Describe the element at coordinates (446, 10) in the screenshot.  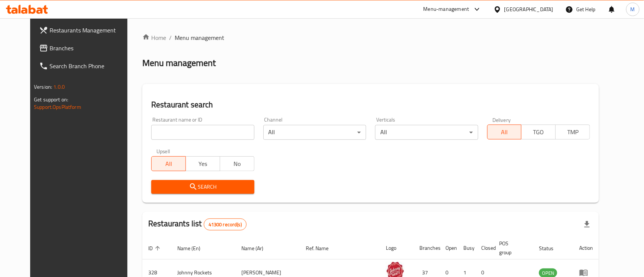
I see `div: Menu-management` at that location.